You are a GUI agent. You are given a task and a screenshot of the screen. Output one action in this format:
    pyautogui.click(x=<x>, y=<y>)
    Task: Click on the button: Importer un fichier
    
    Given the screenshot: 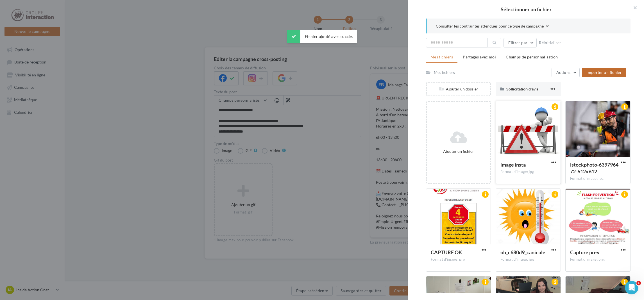 What is the action you would take?
    pyautogui.click(x=604, y=72)
    